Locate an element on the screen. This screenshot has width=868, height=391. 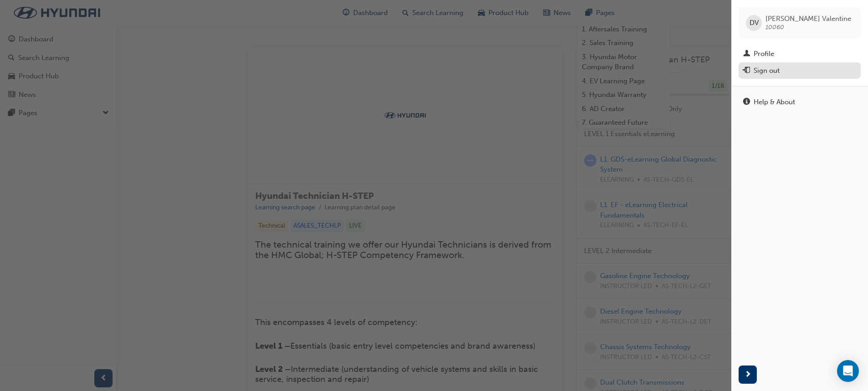
div: Help & About is located at coordinates (774, 102).